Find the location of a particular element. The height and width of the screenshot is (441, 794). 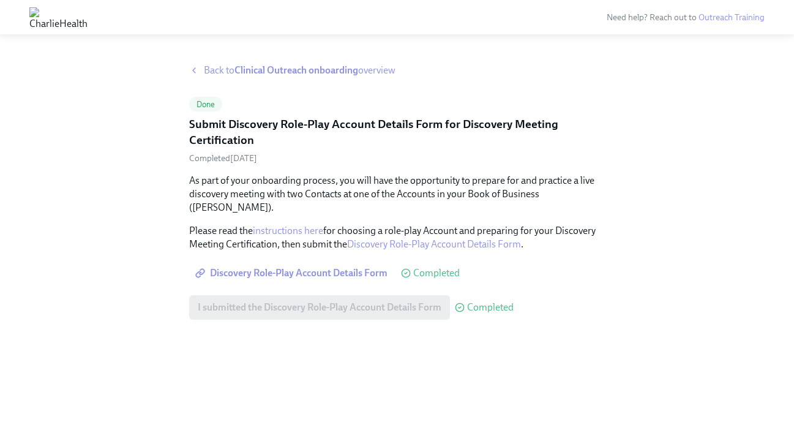

span: Back to overview is located at coordinates (299, 70).